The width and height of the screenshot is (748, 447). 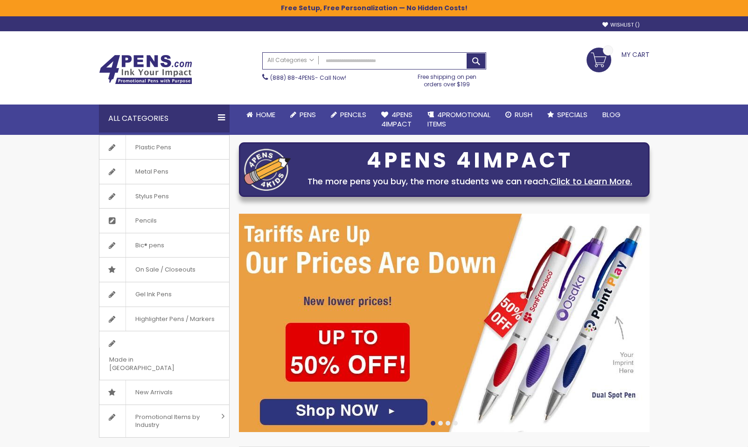 What do you see at coordinates (265, 114) in the screenshot?
I see `span: Home` at bounding box center [265, 114].